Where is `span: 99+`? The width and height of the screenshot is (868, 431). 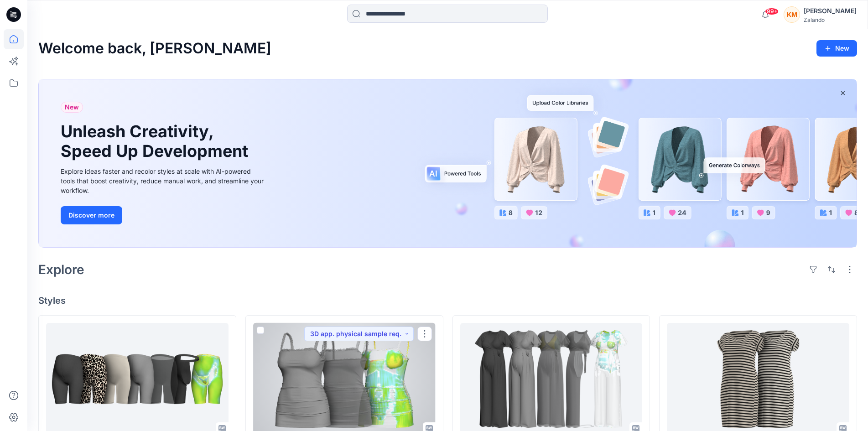
span: 99+ is located at coordinates (772, 12).